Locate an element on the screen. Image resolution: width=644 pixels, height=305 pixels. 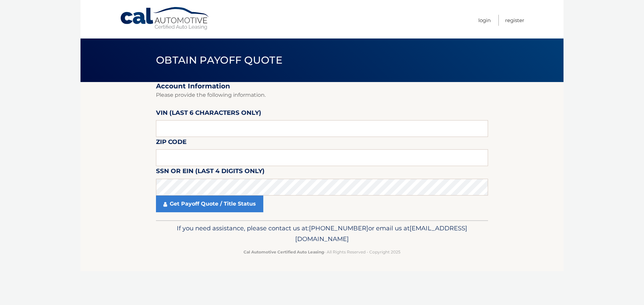
strong: Cal Automotive Certified Auto Leasing is located at coordinates (284, 252).